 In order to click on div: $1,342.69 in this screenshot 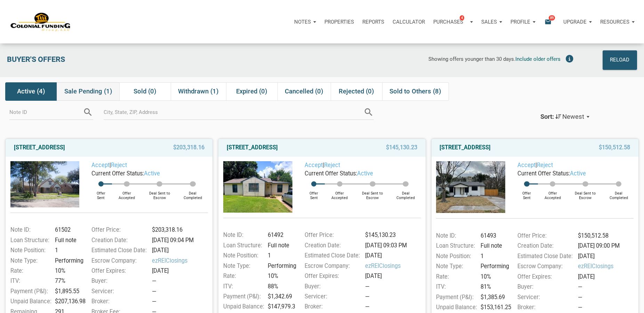, I will do `click(281, 296)`.